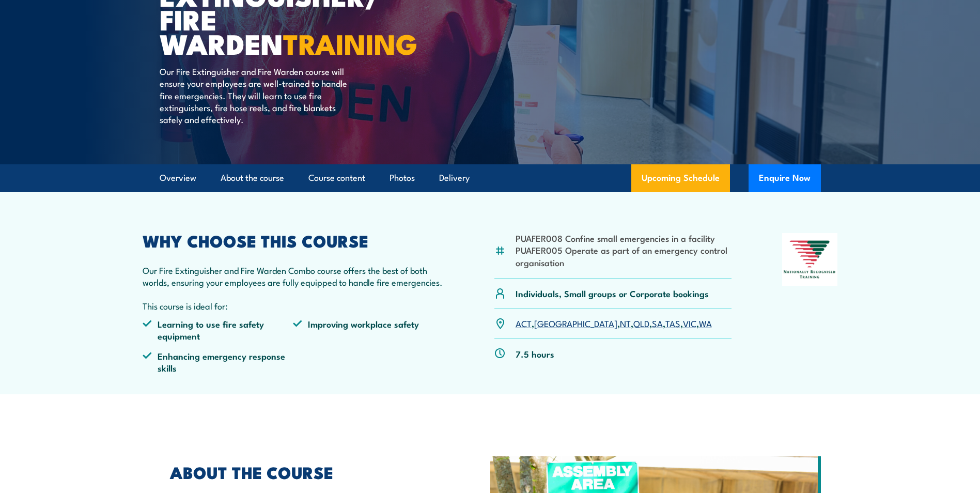 This screenshot has height=493, width=980. Describe the element at coordinates (402, 178) in the screenshot. I see `a: Photos` at that location.